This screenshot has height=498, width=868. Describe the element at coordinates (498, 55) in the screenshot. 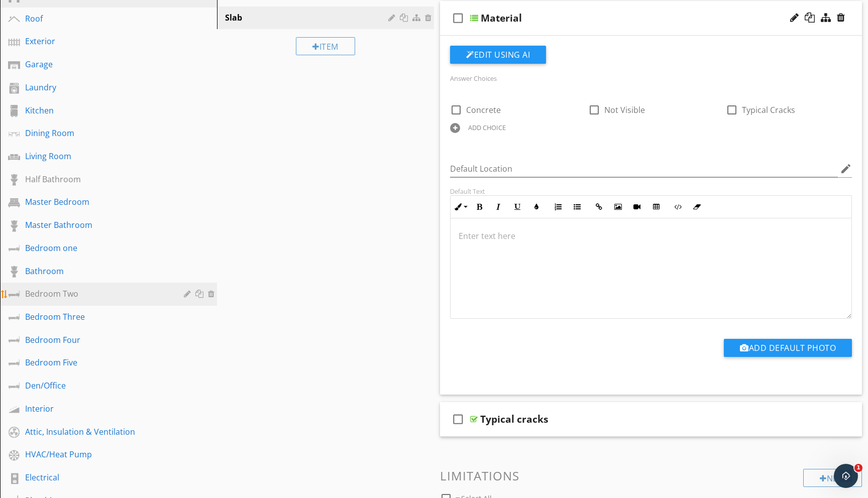

I see `button: Edit Using AI` at that location.